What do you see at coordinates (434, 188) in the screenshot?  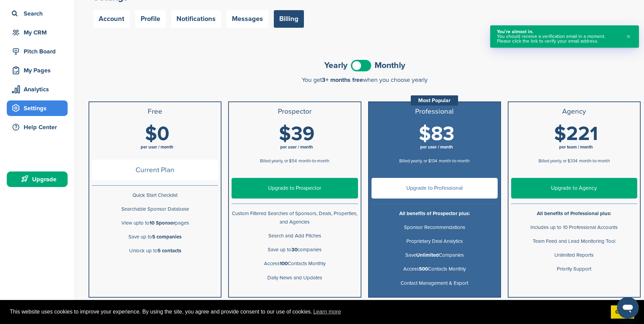 I see `a: Upgrade to Professional` at bounding box center [434, 188].